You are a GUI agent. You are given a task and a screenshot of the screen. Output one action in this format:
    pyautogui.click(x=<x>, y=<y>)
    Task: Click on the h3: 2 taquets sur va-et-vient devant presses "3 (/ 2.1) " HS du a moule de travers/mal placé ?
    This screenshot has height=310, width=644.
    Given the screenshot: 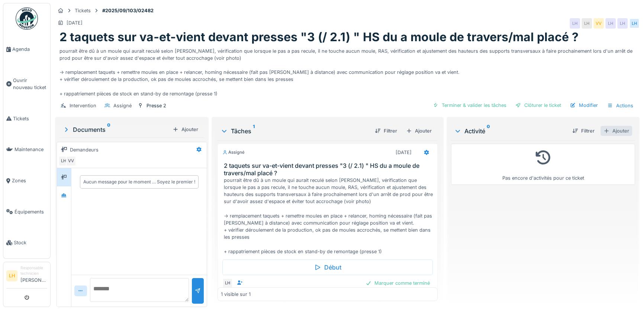 What is the action you would take?
    pyautogui.click(x=329, y=170)
    